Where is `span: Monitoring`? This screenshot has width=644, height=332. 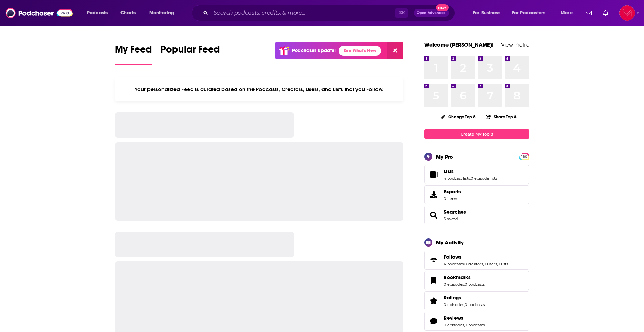
span: Monitoring is located at coordinates (161, 13).